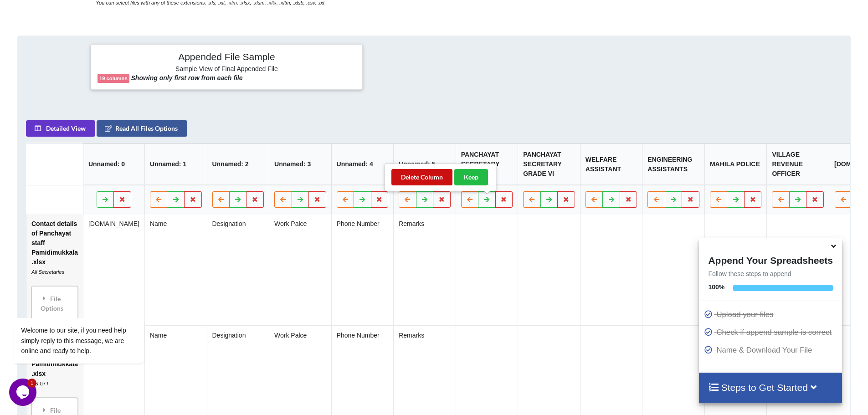 The height and width of the screenshot is (415, 868). I want to click on p: Follow these steps to append, so click(770, 273).